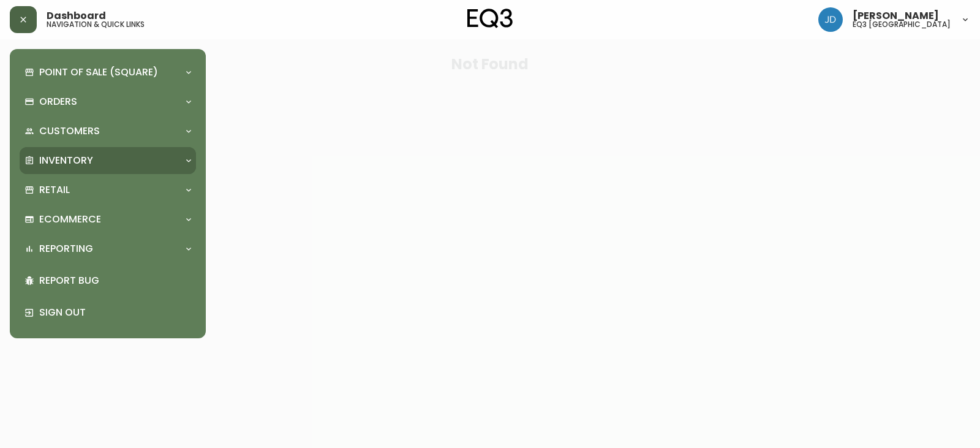 Image resolution: width=980 pixels, height=448 pixels. I want to click on p: Ecommerce, so click(69, 219).